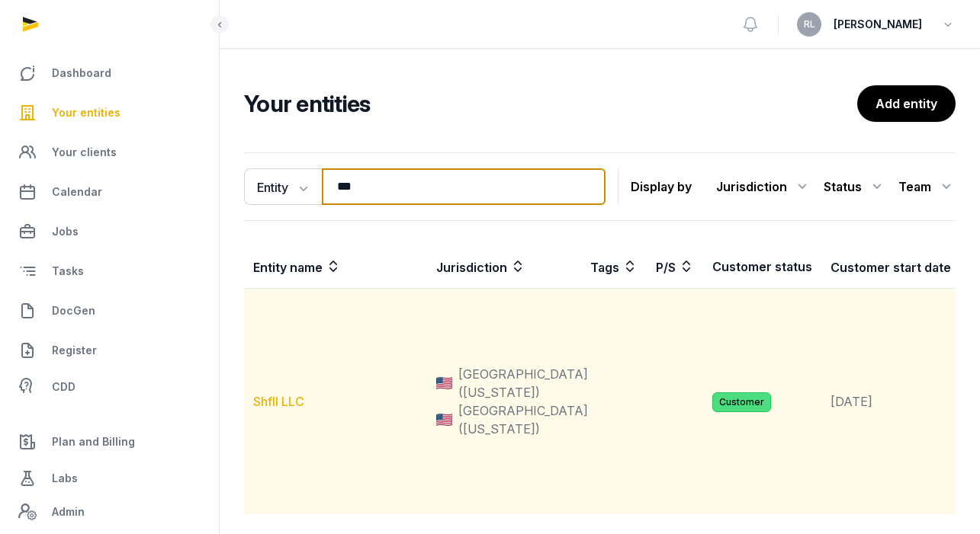  What do you see at coordinates (810, 25) in the screenshot?
I see `button: RL` at bounding box center [810, 25].